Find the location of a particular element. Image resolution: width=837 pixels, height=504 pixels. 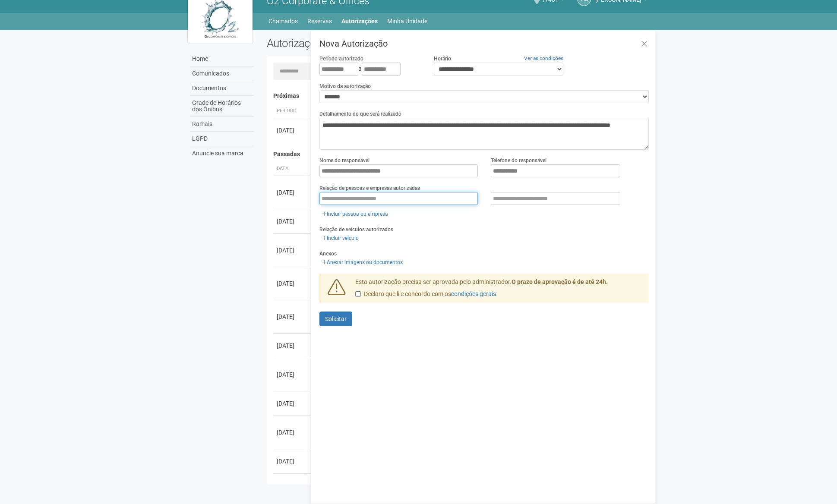

a: Chamados is located at coordinates (283, 21).